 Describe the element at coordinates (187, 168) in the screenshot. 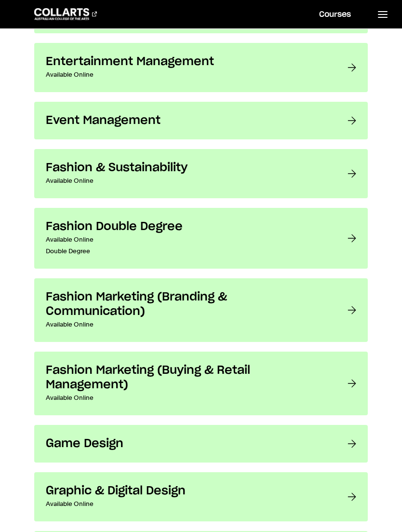

I see `h3: Fashion & Sustainability` at that location.